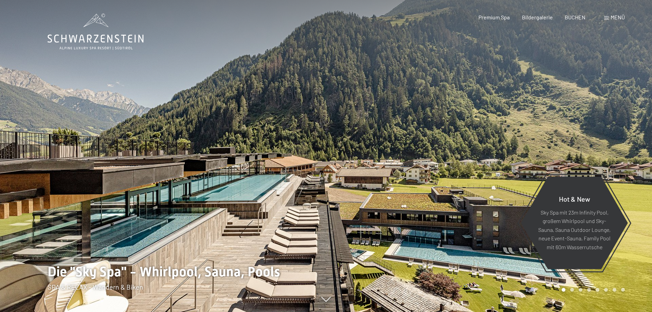 Image resolution: width=652 pixels, height=312 pixels. What do you see at coordinates (592, 290) in the screenshot?
I see `div: Carousel Pagination` at bounding box center [592, 290].